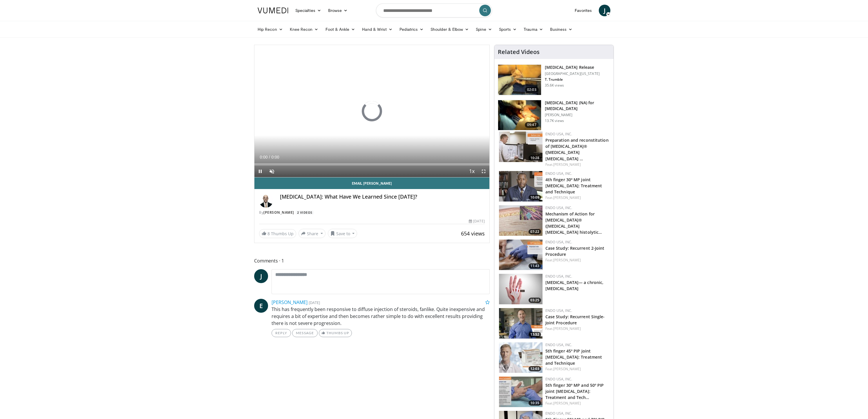 Image resolution: width=868 pixels, height=419 pixels. Describe the element at coordinates (434, 10) in the screenshot. I see `input: Search topics, interventions` at that location.